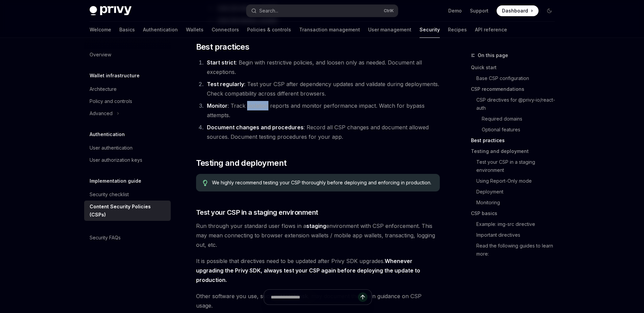  What do you see at coordinates (105, 238) in the screenshot?
I see `div: Security FAQs` at bounding box center [105, 238].